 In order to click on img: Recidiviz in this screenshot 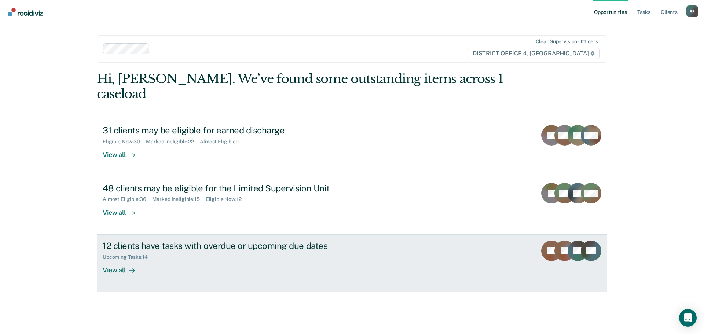, I will do `click(25, 12)`.